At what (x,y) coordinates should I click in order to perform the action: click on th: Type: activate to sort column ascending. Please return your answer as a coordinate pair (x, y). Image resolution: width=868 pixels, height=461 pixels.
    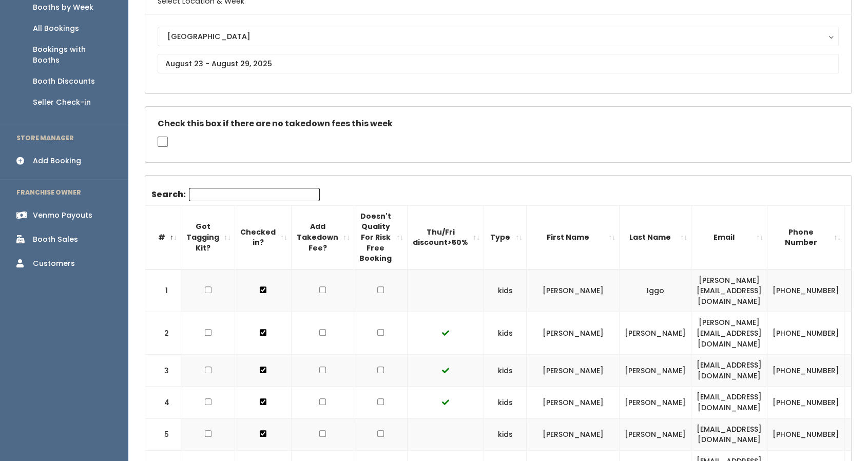
    Looking at the image, I should click on (505, 237).